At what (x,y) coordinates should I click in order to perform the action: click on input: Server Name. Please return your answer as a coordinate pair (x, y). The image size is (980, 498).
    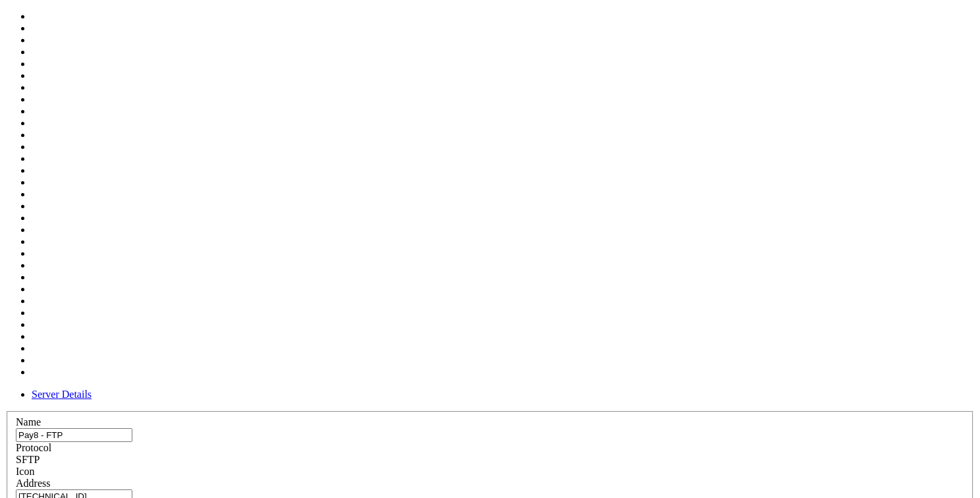
    Looking at the image, I should click on (74, 435).